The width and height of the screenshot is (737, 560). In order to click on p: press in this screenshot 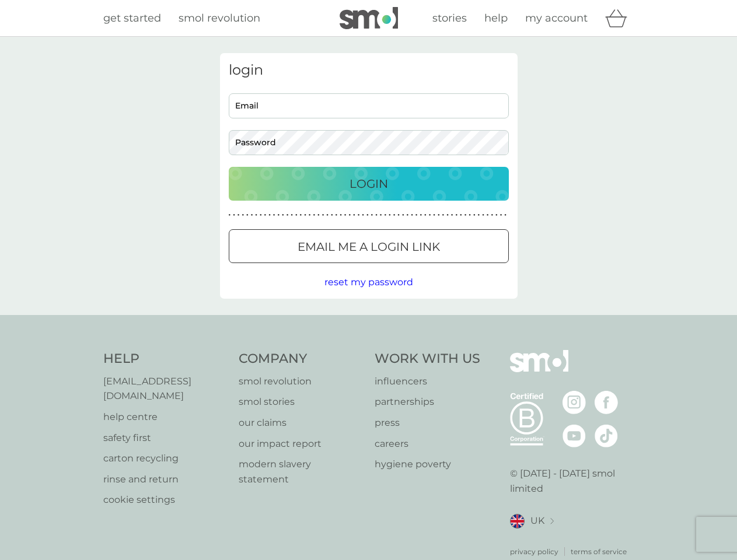, I will do `click(427, 423)`.